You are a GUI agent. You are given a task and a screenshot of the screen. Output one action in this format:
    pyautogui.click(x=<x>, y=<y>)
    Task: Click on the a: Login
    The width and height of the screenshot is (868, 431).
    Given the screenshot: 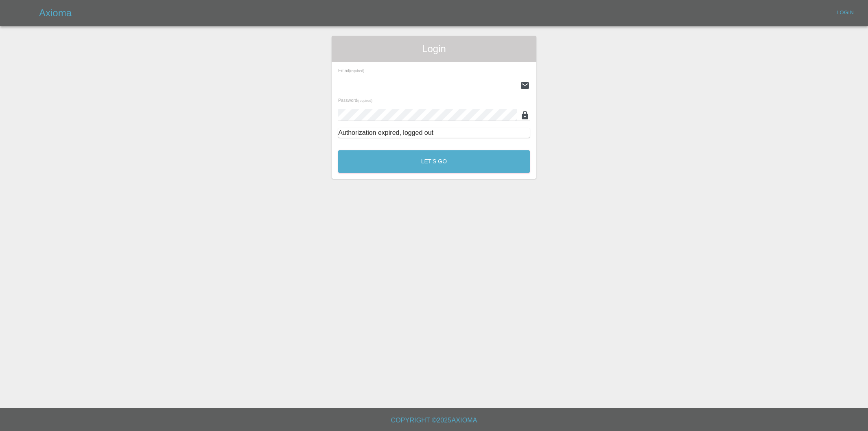 What is the action you would take?
    pyautogui.click(x=845, y=12)
    